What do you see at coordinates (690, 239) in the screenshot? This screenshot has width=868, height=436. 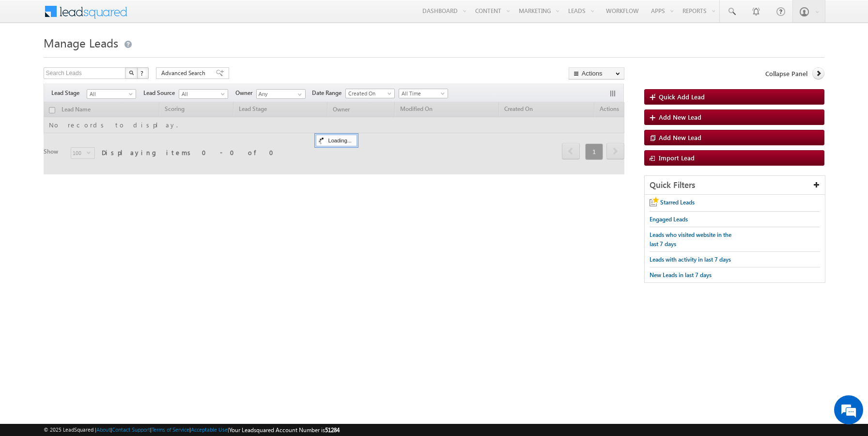 I see `span: Leads who visited website in the last 7 days` at bounding box center [690, 239].